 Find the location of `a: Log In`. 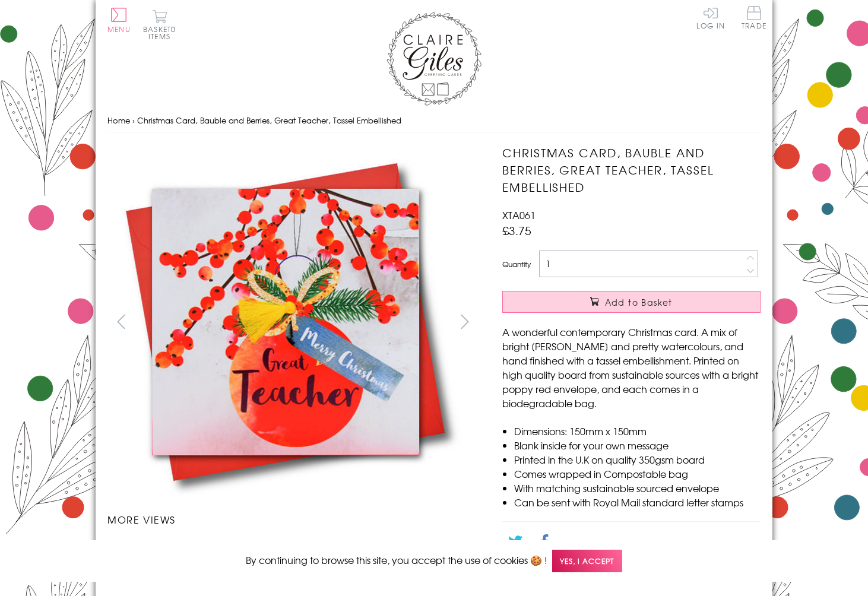

a: Log In is located at coordinates (710, 17).